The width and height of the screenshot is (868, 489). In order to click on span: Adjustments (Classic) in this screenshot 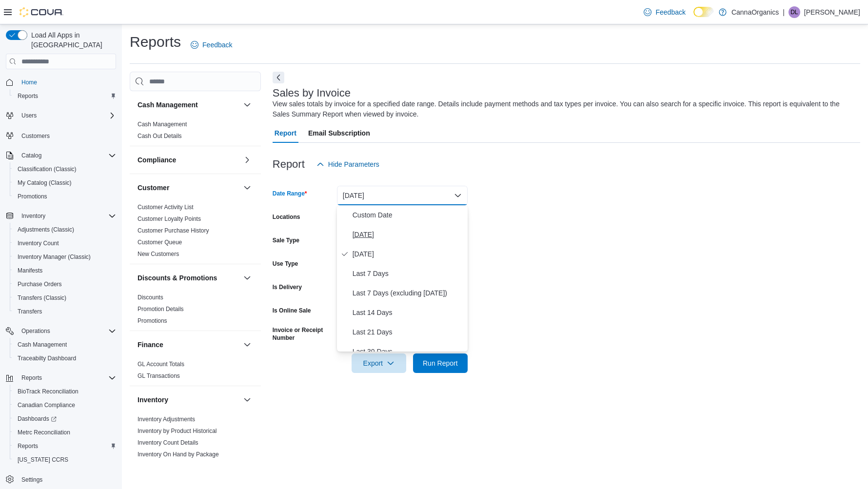, I will do `click(65, 230)`.